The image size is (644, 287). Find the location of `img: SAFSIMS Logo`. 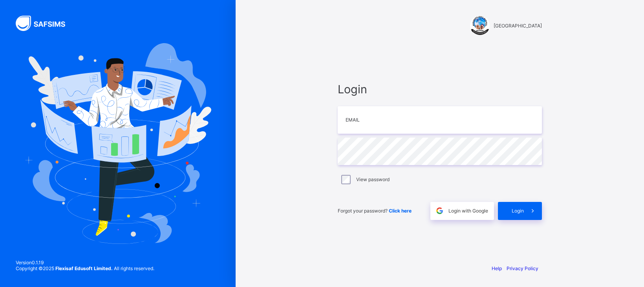

img: SAFSIMS Logo is located at coordinates (45, 23).